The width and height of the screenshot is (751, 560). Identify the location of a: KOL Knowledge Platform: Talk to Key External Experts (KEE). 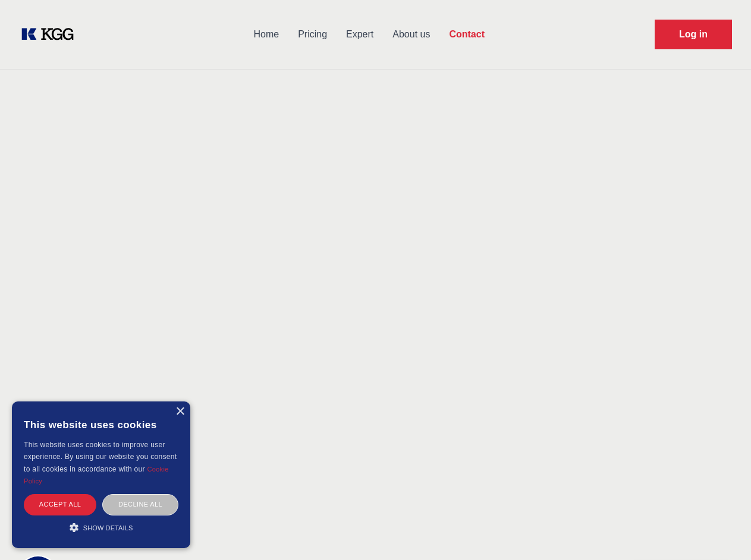
(51, 34).